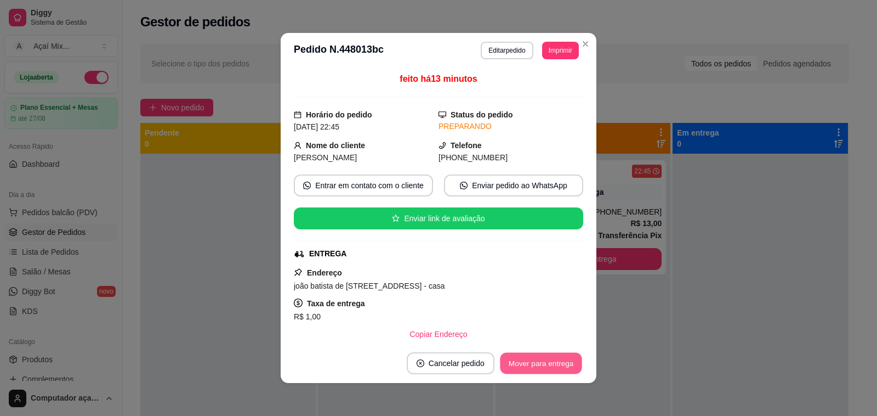 The height and width of the screenshot is (416, 877). Describe the element at coordinates (307, 316) in the screenshot. I see `span: R$ 1,00` at that location.